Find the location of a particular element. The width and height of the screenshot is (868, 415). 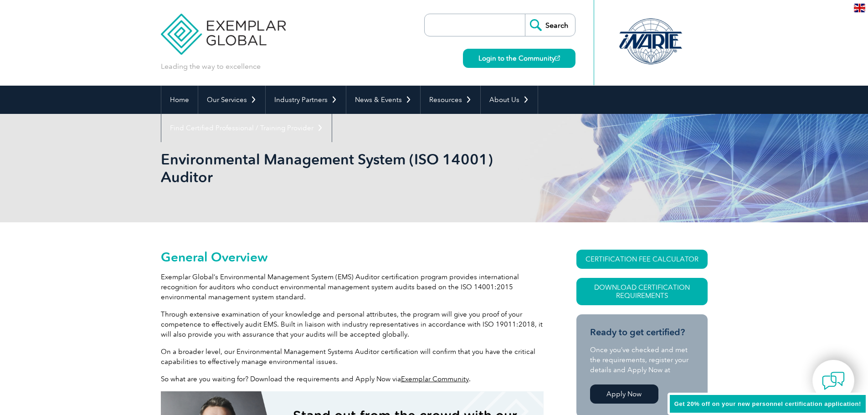

img: en is located at coordinates (859, 8).